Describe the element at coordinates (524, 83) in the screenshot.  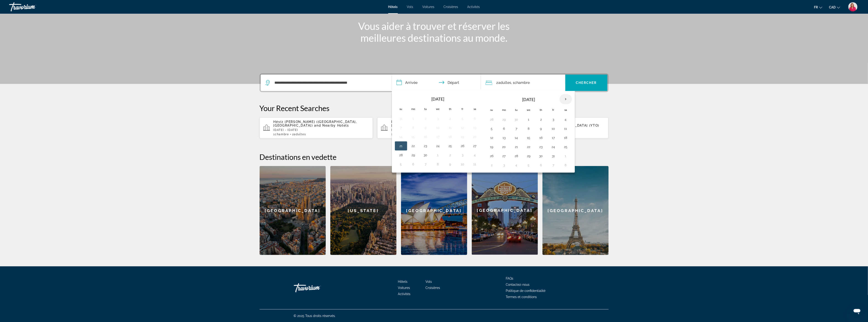
I see `button: Travelers: 2 adults, 0 children` at that location.